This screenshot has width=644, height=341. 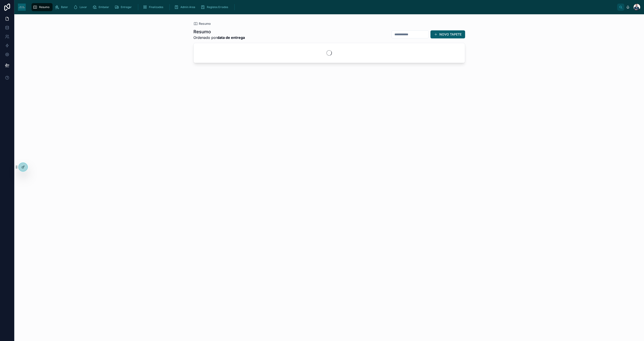 What do you see at coordinates (101, 7) in the screenshot?
I see `a: Embalar` at bounding box center [101, 7].